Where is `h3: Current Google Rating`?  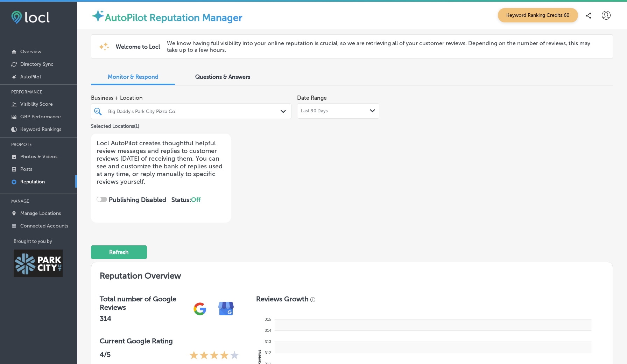
h3: Current Google Rating is located at coordinates (170, 341).